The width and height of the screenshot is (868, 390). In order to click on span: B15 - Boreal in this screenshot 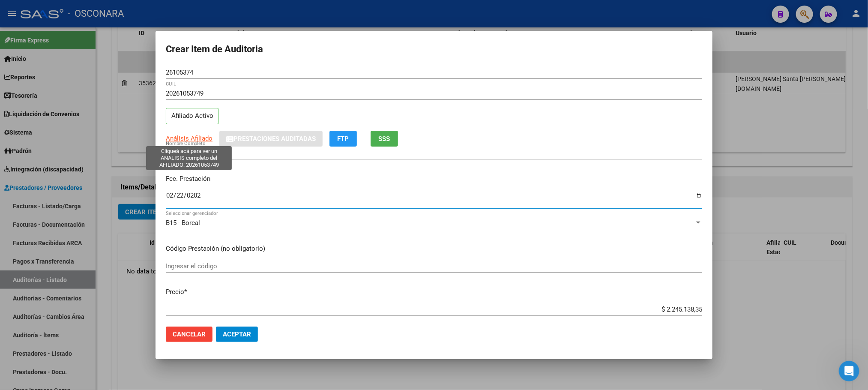, I will do `click(183, 223)`.